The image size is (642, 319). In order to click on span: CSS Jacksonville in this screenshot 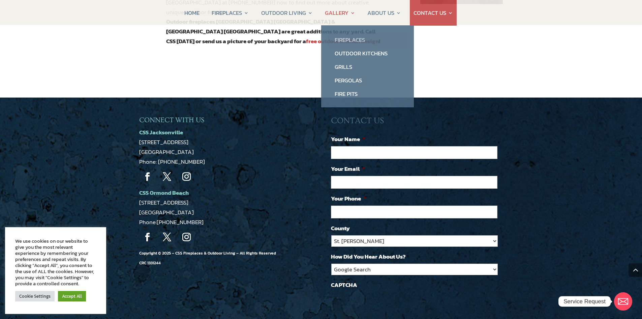, I will do `click(161, 132)`.